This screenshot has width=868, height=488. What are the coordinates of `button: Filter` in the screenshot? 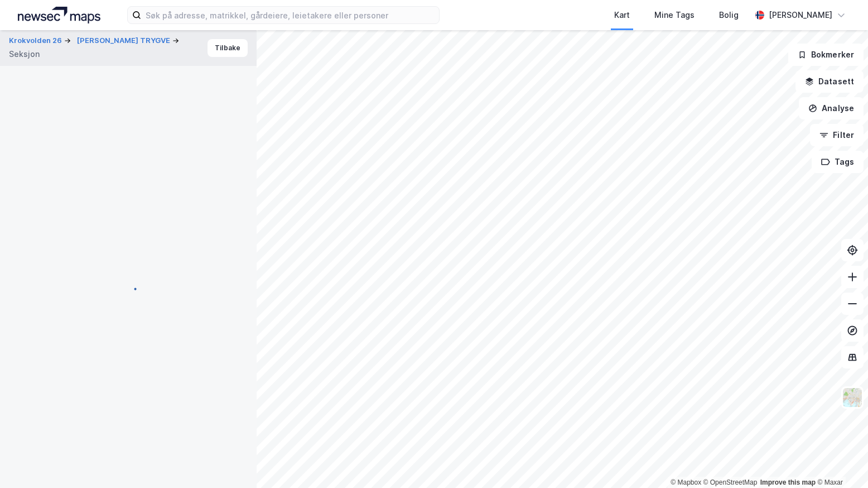 It's located at (837, 135).